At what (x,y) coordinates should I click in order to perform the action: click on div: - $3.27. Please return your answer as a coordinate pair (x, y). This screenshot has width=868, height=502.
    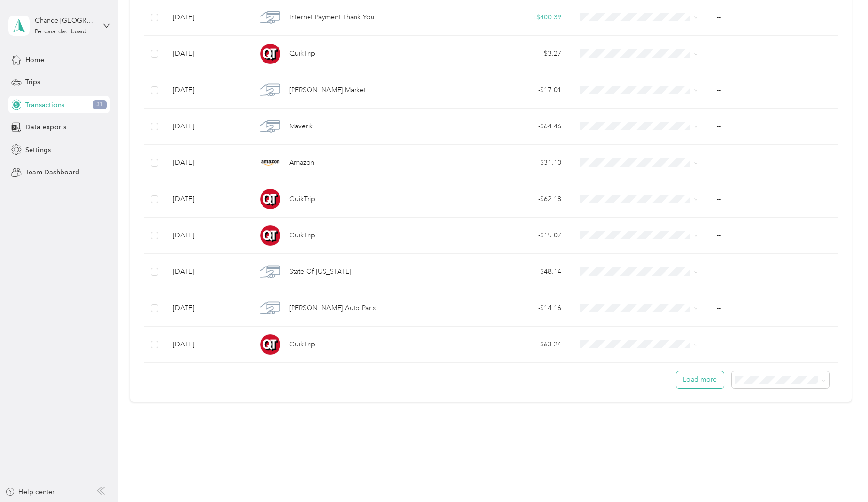
    Looking at the image, I should click on (509, 54).